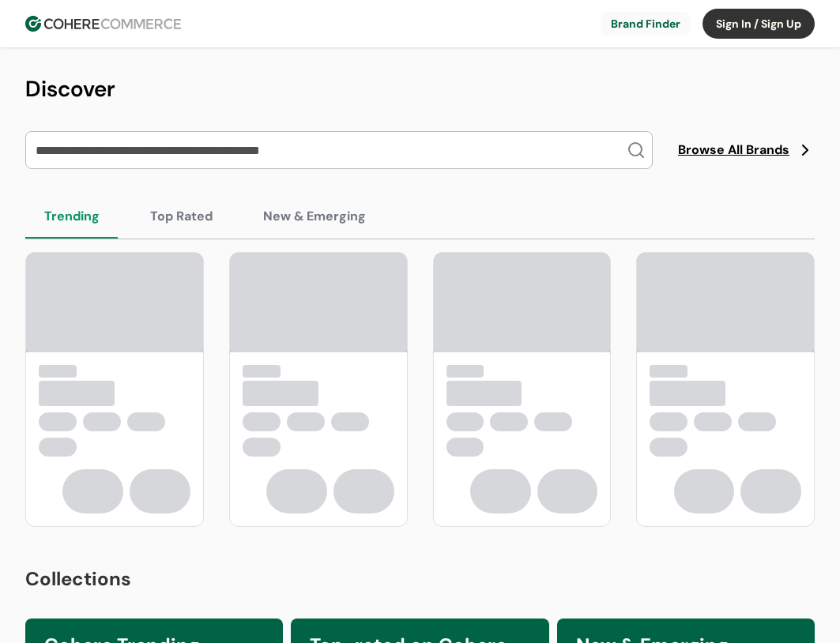  I want to click on button: New & Emerging, so click(314, 217).